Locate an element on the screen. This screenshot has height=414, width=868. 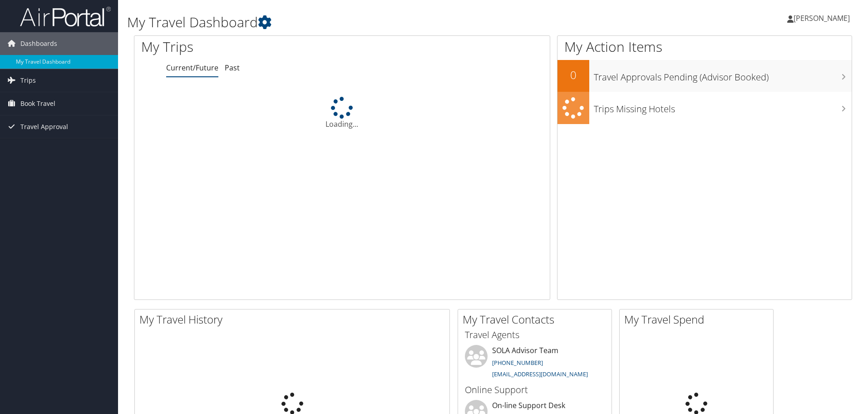
h2: 0 is located at coordinates (573, 75).